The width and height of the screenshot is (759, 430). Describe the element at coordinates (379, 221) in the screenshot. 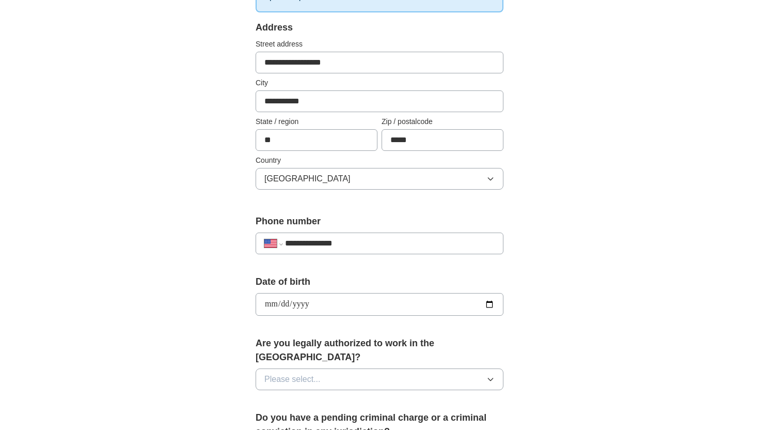

I see `label: Phone number` at that location.